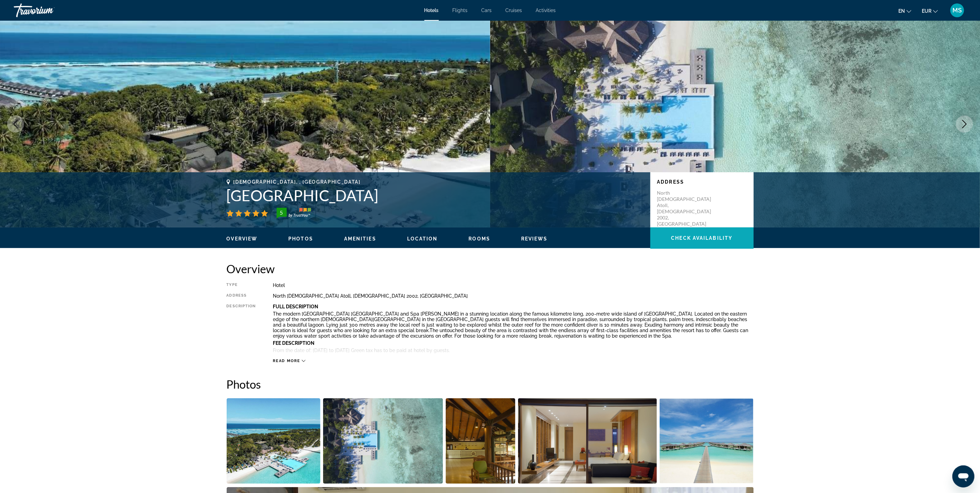 The image size is (980, 493). I want to click on div: Type, so click(241, 285).